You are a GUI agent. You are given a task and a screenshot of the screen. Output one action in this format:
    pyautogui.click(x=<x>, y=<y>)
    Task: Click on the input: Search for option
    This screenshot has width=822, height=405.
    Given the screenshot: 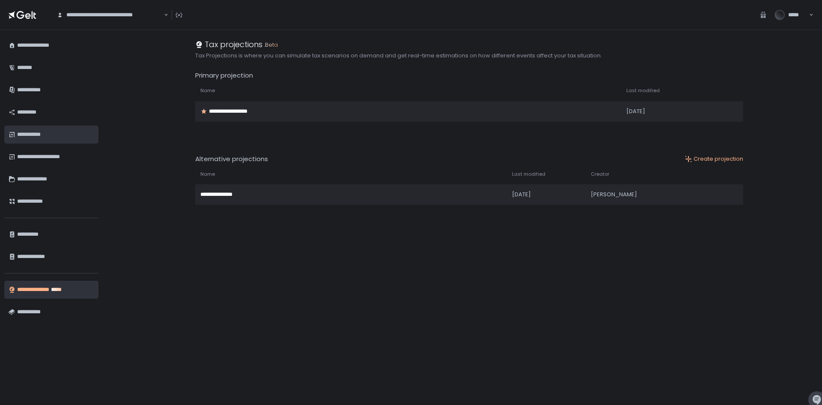 What is the action you would take?
    pyautogui.click(x=163, y=15)
    